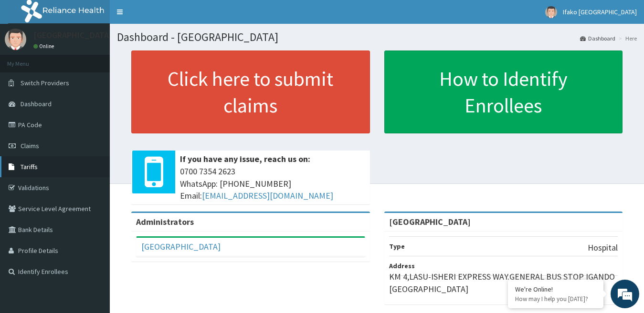  I want to click on span: Tariffs, so click(29, 167).